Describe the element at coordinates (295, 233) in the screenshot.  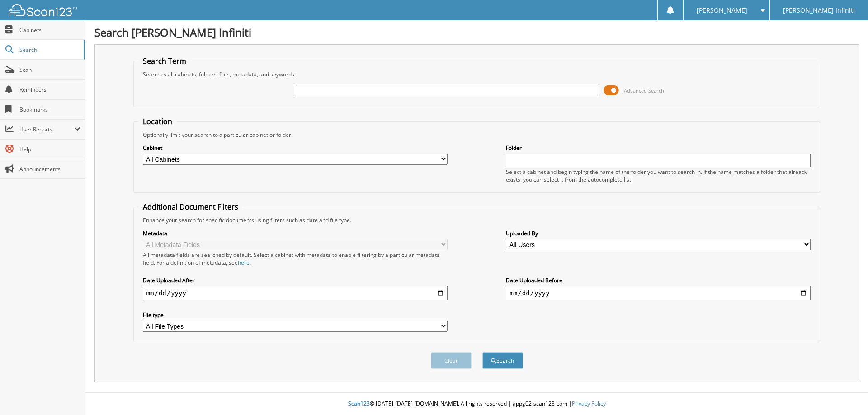
I see `label: Metadata` at that location.